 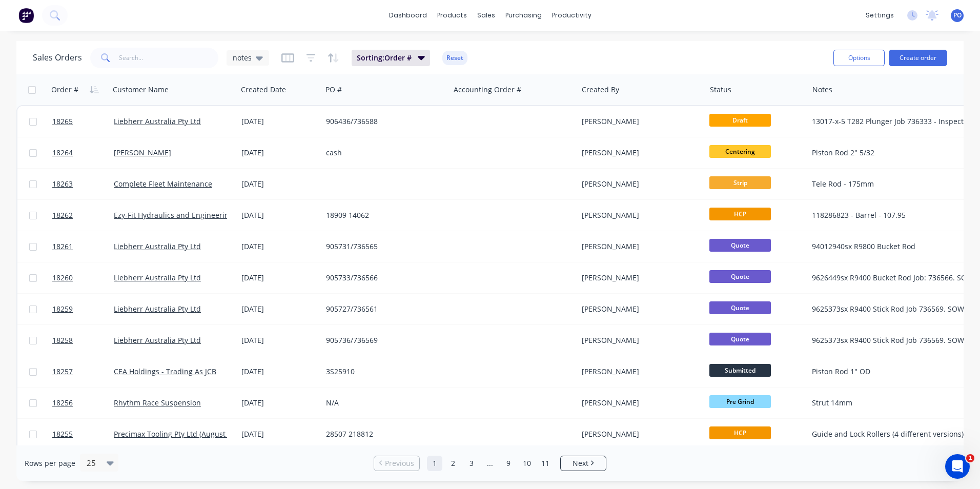 What do you see at coordinates (50, 463) in the screenshot?
I see `span: Rows per page` at bounding box center [50, 463].